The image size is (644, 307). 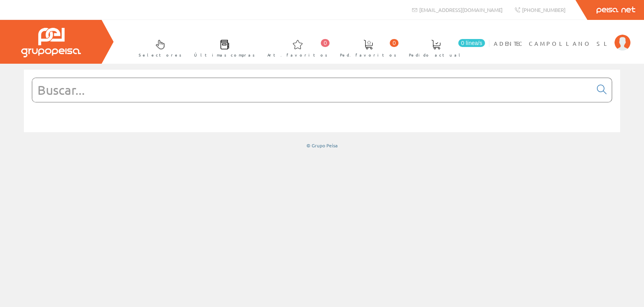 What do you see at coordinates (436, 55) in the screenshot?
I see `span: Pedido actual` at bounding box center [436, 55].